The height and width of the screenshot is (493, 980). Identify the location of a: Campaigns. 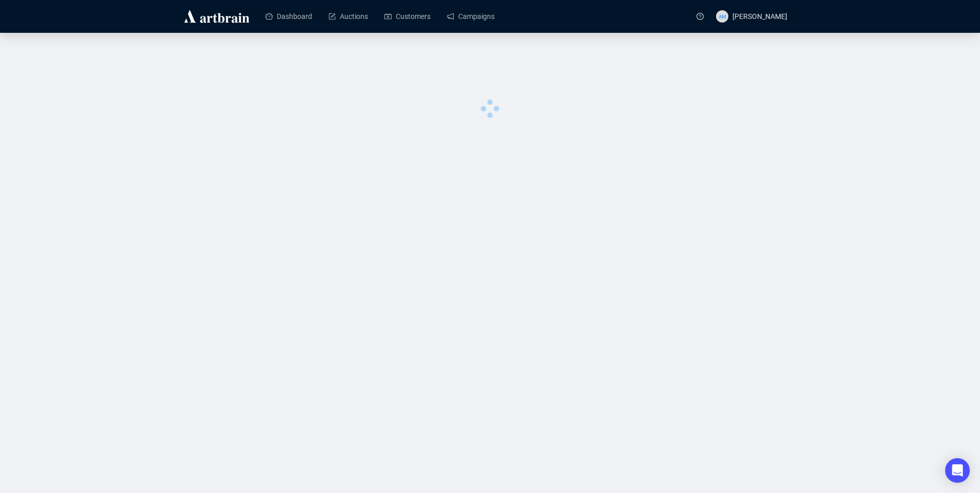
(470, 16).